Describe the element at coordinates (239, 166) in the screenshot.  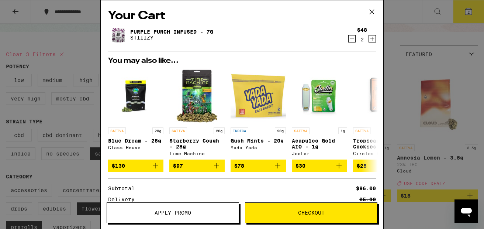
I see `span: $78` at that location.